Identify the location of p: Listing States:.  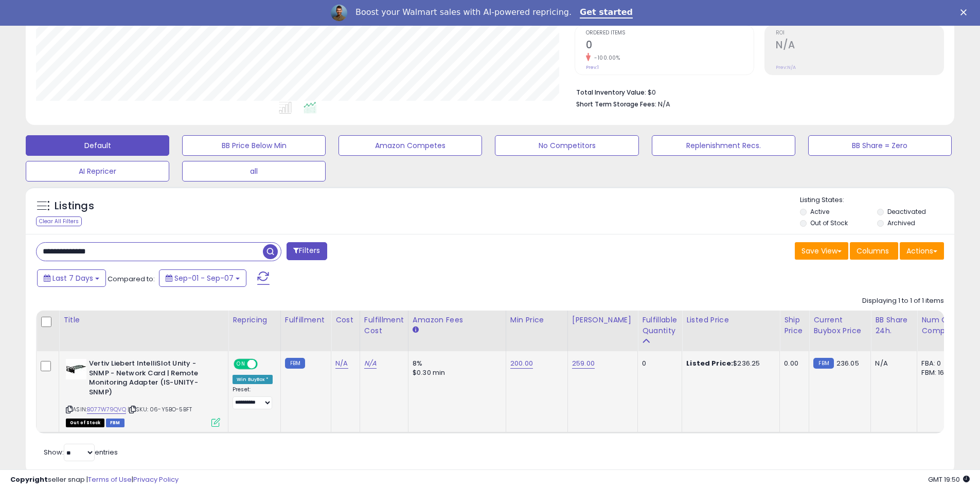
(877, 200).